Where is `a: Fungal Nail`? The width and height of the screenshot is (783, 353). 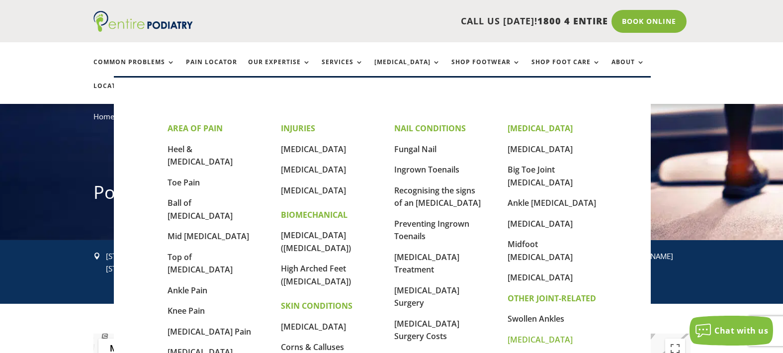 a: Fungal Nail is located at coordinates (415, 149).